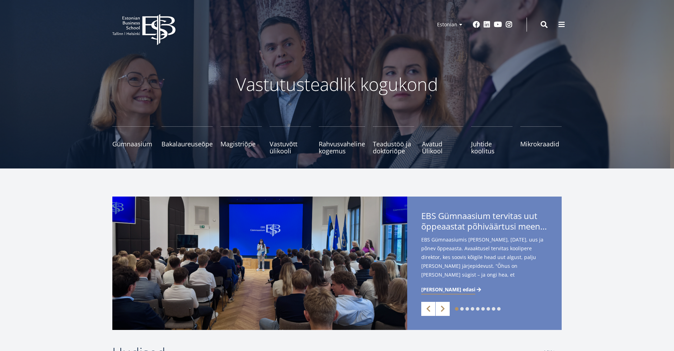  I want to click on a: Instagram, so click(509, 25).